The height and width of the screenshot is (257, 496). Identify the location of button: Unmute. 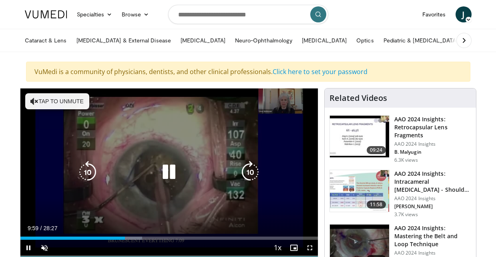
(44, 248).